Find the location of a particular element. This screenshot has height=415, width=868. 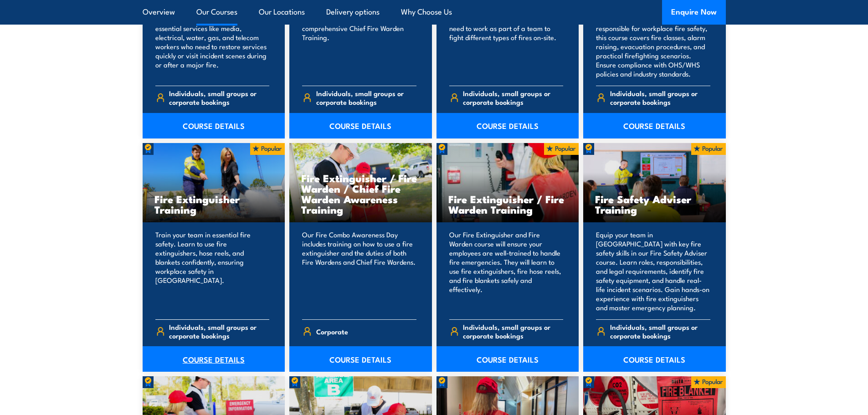

p: Train your team in essential fire safety. Learn to use fire extinguishers, hose reels, and blanke... is located at coordinates (213, 271).